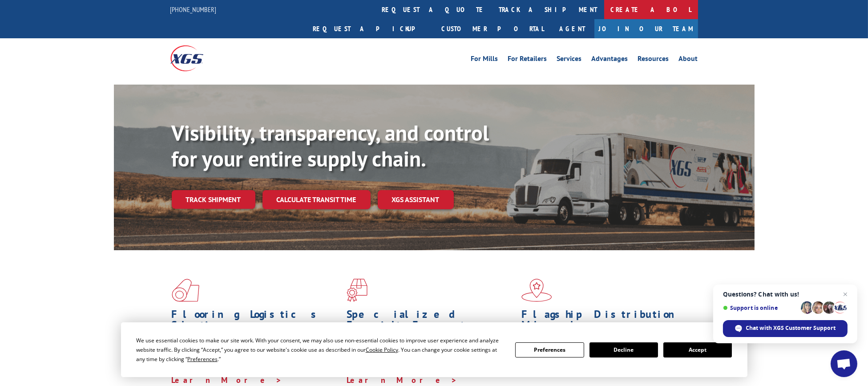 The image size is (868, 386). What do you see at coordinates (689, 60) in the screenshot?
I see `a: About` at bounding box center [689, 60].